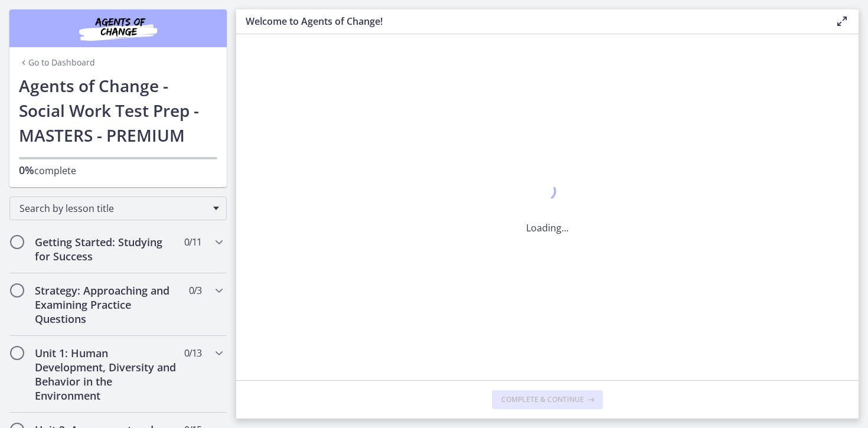  What do you see at coordinates (118, 209) in the screenshot?
I see `div: Search by lesson title` at bounding box center [118, 209].